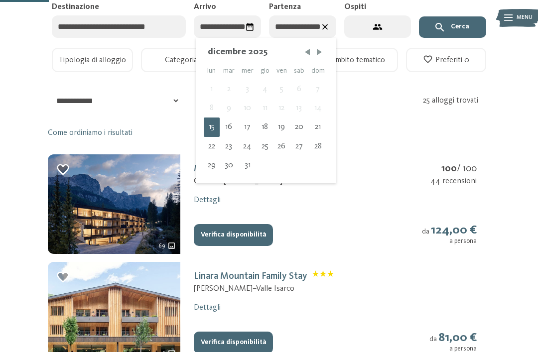  What do you see at coordinates (285, 7) in the screenshot?
I see `span: Partenza` at bounding box center [285, 7].